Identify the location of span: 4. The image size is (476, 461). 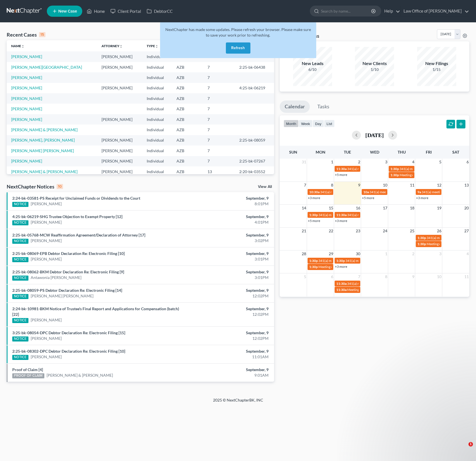
(413, 162).